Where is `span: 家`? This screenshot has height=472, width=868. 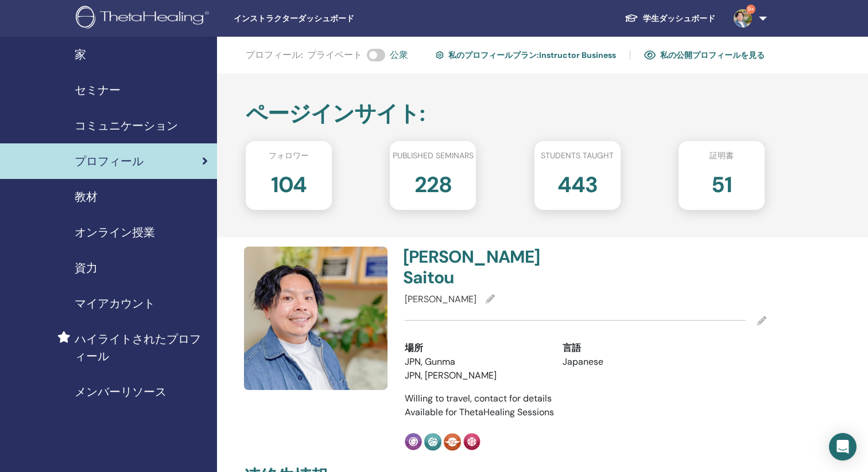 span: 家 is located at coordinates (80, 55).